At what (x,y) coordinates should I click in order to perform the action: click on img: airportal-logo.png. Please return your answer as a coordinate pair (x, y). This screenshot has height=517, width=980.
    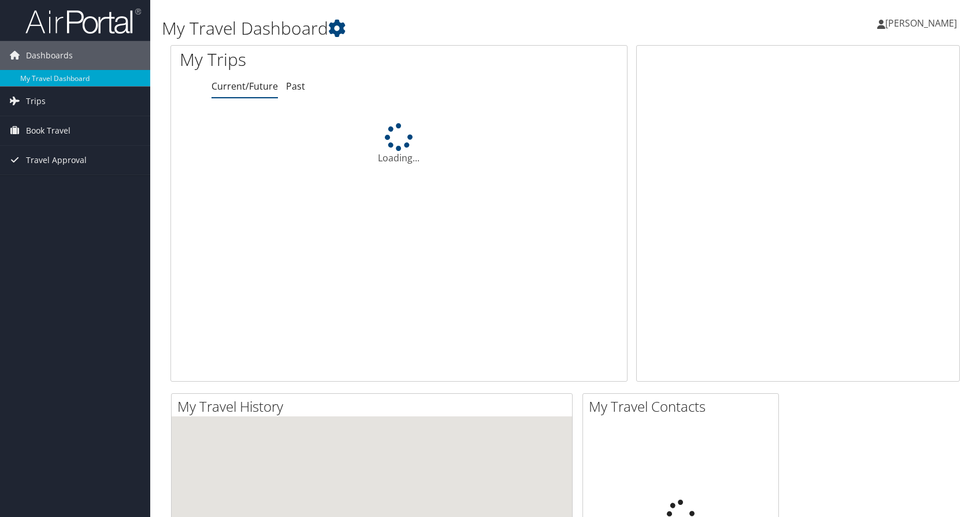
    Looking at the image, I should click on (83, 21).